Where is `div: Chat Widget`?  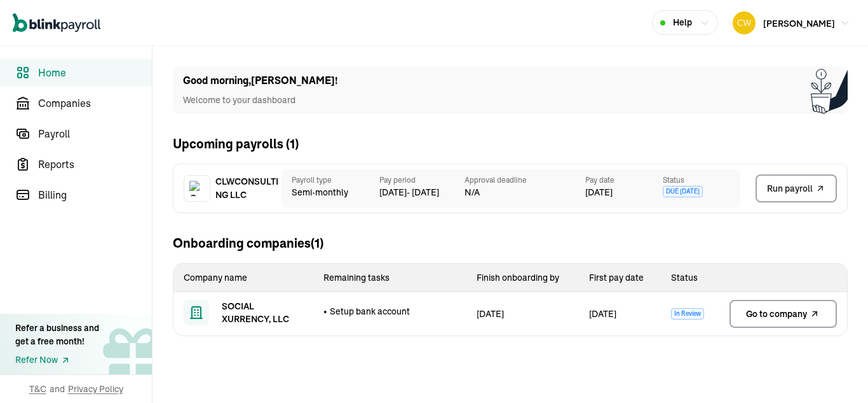 div: Chat Widget is located at coordinates (836, 372).